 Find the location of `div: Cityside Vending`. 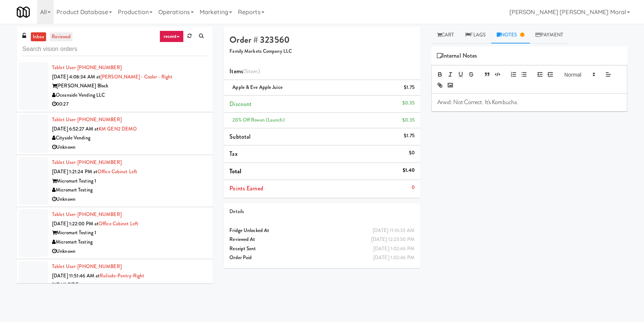

div: Cityside Vending is located at coordinates (130, 138).